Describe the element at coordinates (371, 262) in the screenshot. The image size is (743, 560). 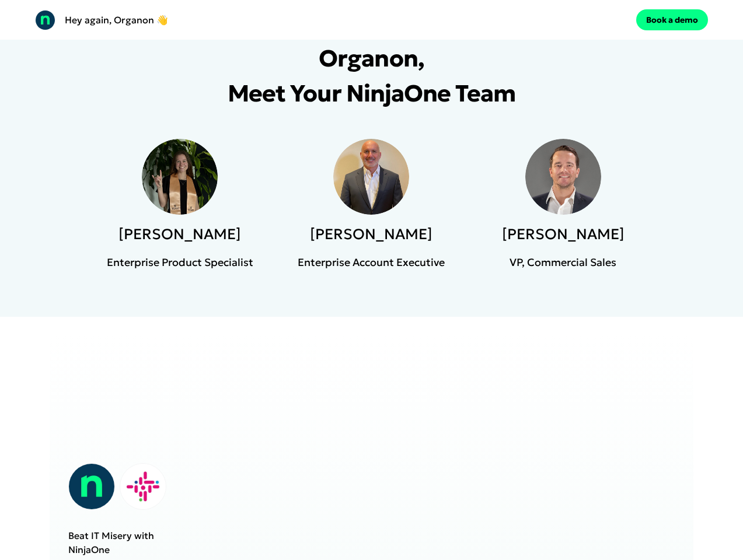
I see `p: Enterprise Account Executive` at that location.